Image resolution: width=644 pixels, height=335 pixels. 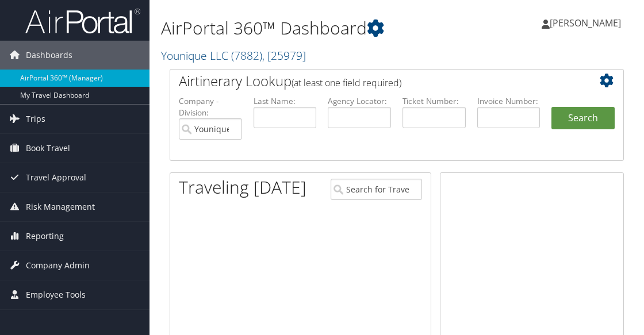 I want to click on h2: Airtinerary Lookup, so click(x=378, y=81).